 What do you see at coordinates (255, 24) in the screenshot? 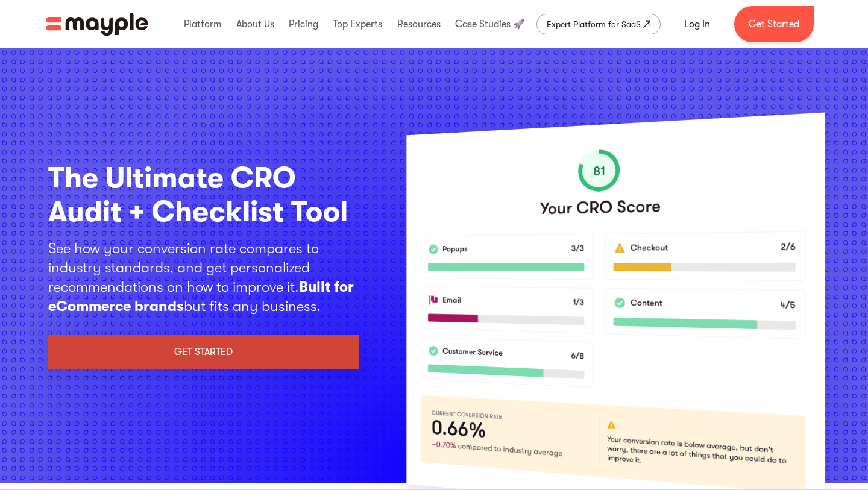
I see `div: About Us` at bounding box center [255, 24].